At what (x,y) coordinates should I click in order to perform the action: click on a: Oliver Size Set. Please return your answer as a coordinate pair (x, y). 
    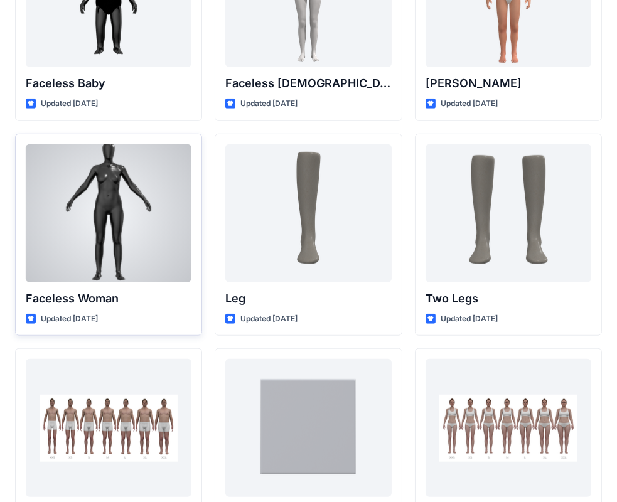
    Looking at the image, I should click on (109, 428).